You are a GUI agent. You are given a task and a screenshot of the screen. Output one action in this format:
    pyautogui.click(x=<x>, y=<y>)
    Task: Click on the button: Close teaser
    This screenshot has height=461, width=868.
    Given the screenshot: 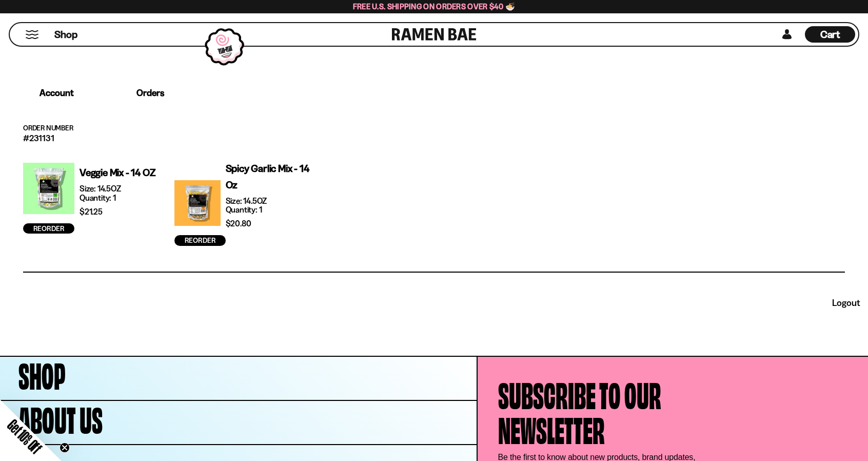 What is the action you would take?
    pyautogui.click(x=65, y=448)
    